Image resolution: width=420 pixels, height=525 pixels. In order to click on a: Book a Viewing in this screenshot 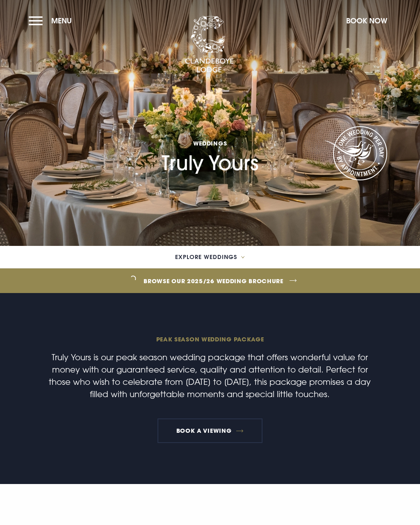, I will do `click(210, 431)`.